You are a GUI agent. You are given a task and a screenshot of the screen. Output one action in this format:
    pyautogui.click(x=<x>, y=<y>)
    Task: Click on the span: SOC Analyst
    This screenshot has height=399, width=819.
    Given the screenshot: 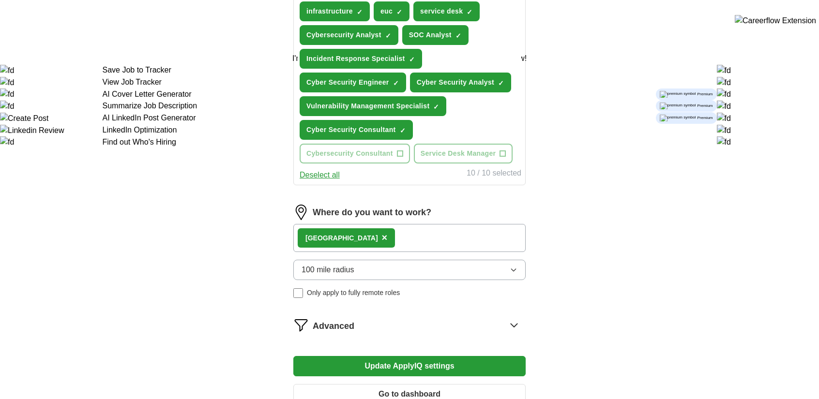 What is the action you would take?
    pyautogui.click(x=430, y=35)
    